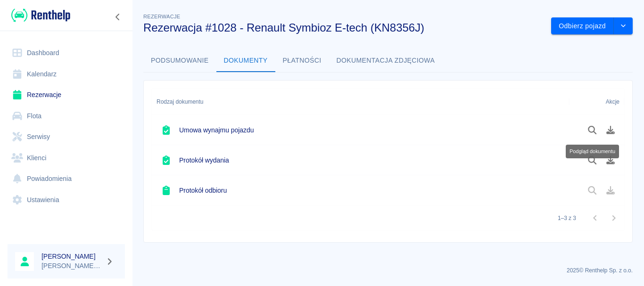  What do you see at coordinates (592, 151) in the screenshot?
I see `div: Podgląd dokumentu` at bounding box center [592, 151].